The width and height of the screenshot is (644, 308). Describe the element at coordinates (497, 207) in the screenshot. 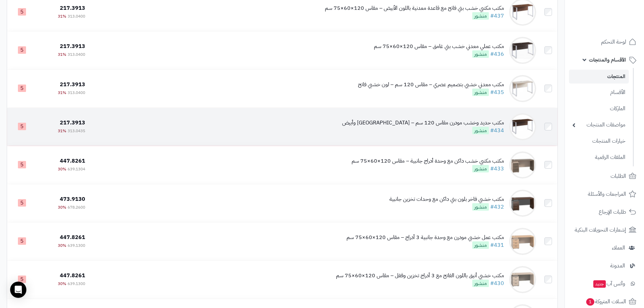

I see `a: #432` at that location.